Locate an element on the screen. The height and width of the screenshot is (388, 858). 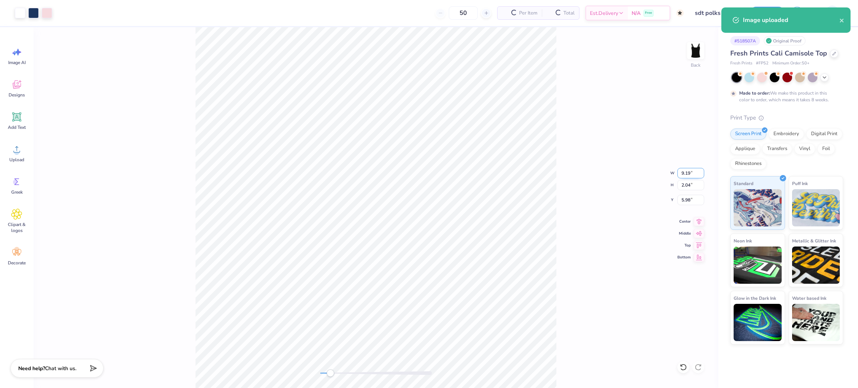
span: Middle is located at coordinates (684, 233).